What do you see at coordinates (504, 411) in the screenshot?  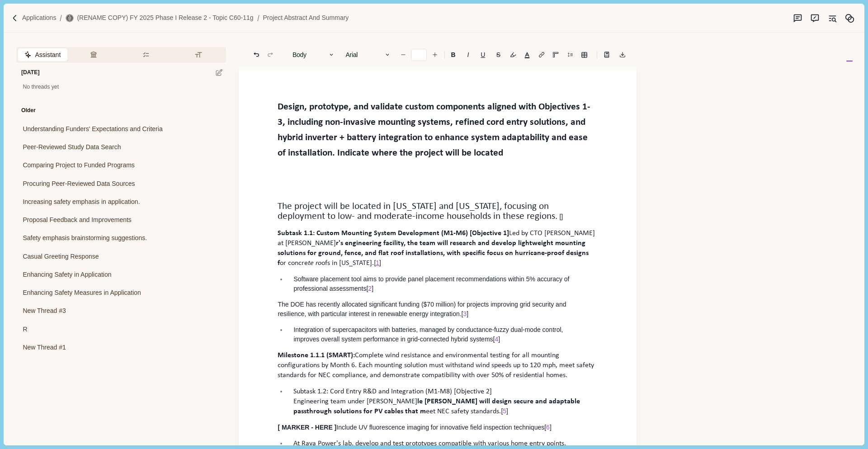 I see `span: 5` at bounding box center [504, 411].